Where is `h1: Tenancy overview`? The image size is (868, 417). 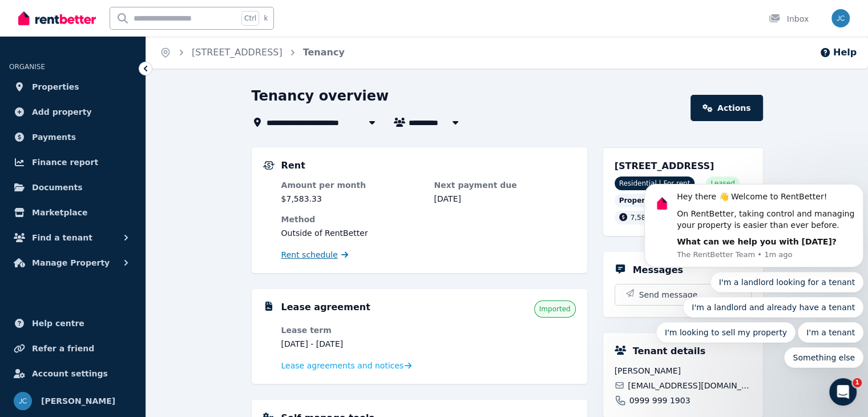 h1: Tenancy overview is located at coordinates (320, 96).